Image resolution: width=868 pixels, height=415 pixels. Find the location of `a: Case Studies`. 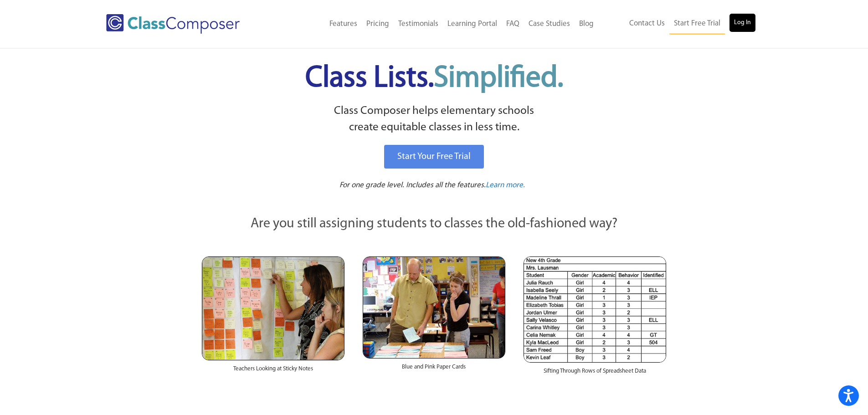

a: Case Studies is located at coordinates (549, 24).